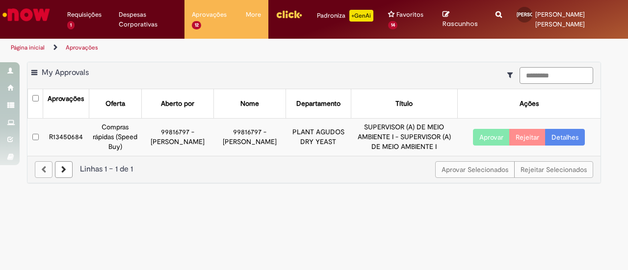 The height and width of the screenshot is (270, 628). What do you see at coordinates (393, 25) in the screenshot?
I see `span: 14` at bounding box center [393, 25].